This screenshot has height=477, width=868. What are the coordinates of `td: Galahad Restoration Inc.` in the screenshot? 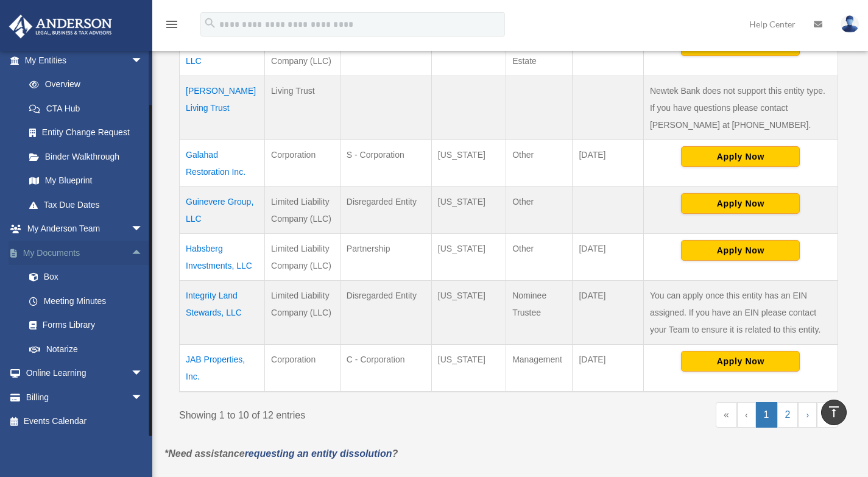 It's located at (222, 163).